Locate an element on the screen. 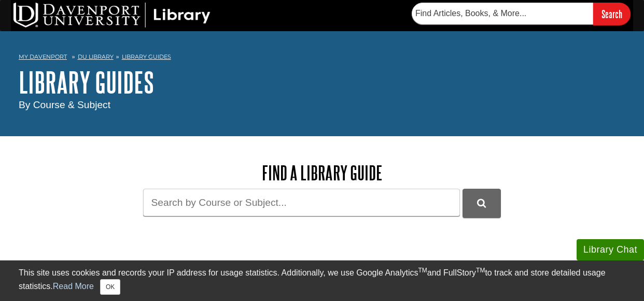  a: My Davenport is located at coordinates (42, 57).